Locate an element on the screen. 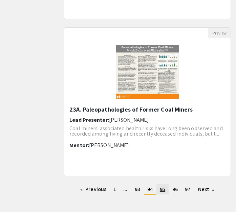 This screenshot has width=236, height=212. span: 95 is located at coordinates (162, 189).